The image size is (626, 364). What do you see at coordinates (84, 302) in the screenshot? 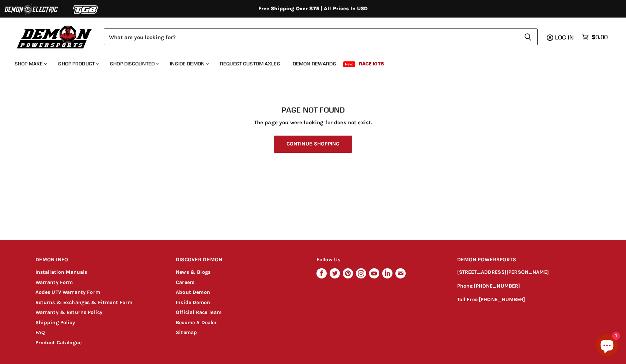
I see `a: Returns & Exchanges & Fitment Form` at bounding box center [84, 302].